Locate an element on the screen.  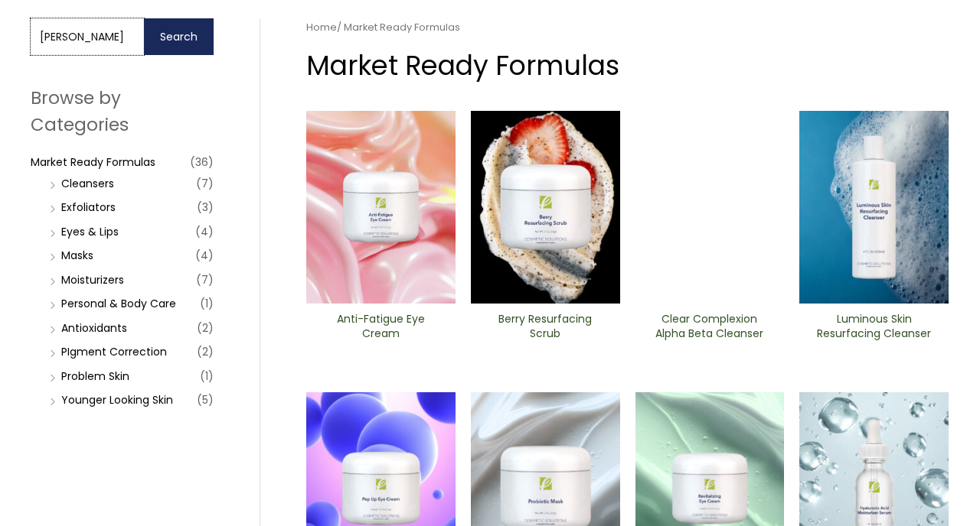
h2: Clear Complexion Alpha Beta ​Cleanser is located at coordinates (709, 326).